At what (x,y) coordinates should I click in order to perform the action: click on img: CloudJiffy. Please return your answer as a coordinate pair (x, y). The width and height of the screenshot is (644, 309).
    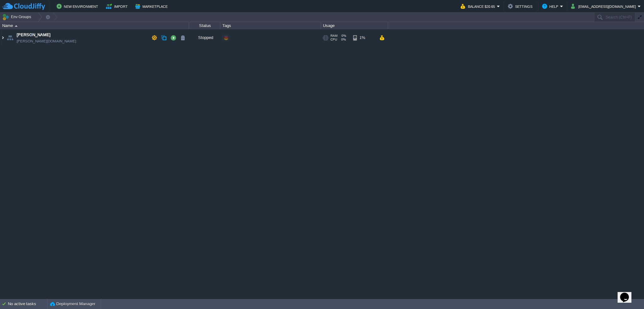
    Looking at the image, I should click on (23, 6).